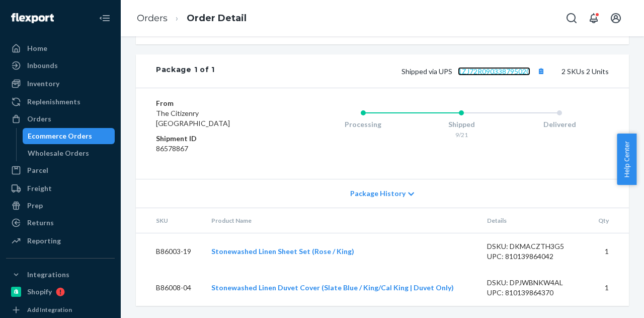 The image size is (644, 318). I want to click on div: Package 1 of 1, so click(185, 71).